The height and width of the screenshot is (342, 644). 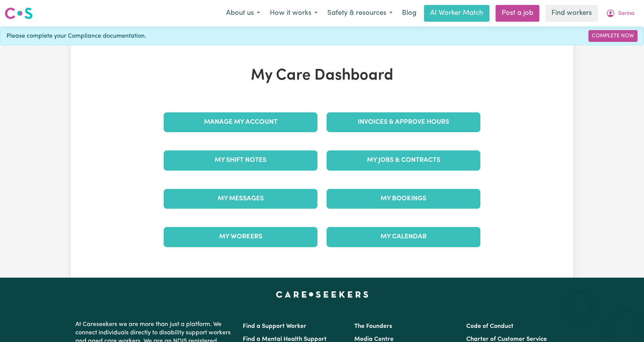 I want to click on button: How it works, so click(x=293, y=13).